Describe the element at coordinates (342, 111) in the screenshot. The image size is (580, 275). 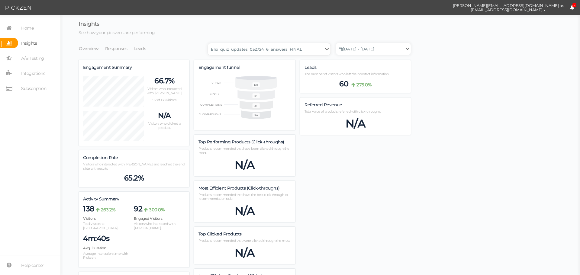
I see `span: Total value of products referred with click-throughs.` at that location.